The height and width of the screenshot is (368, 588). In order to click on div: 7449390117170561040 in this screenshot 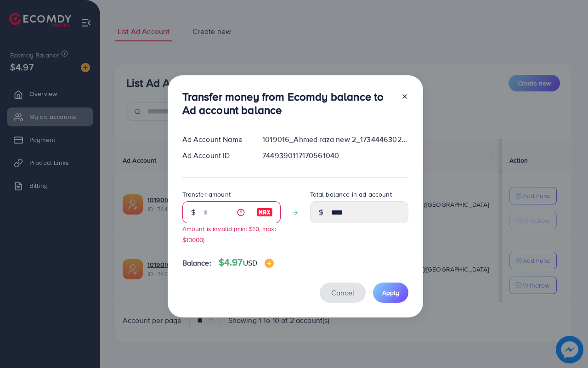, I will do `click(335, 155)`.